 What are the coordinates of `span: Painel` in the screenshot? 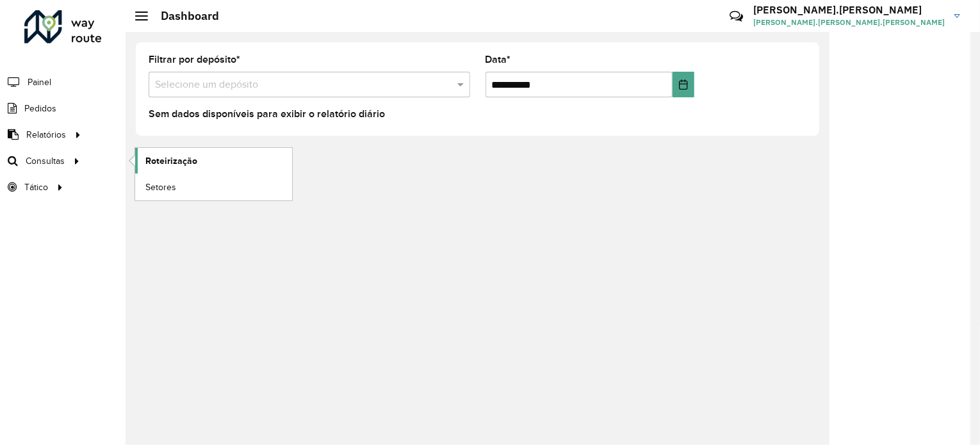 It's located at (39, 82).